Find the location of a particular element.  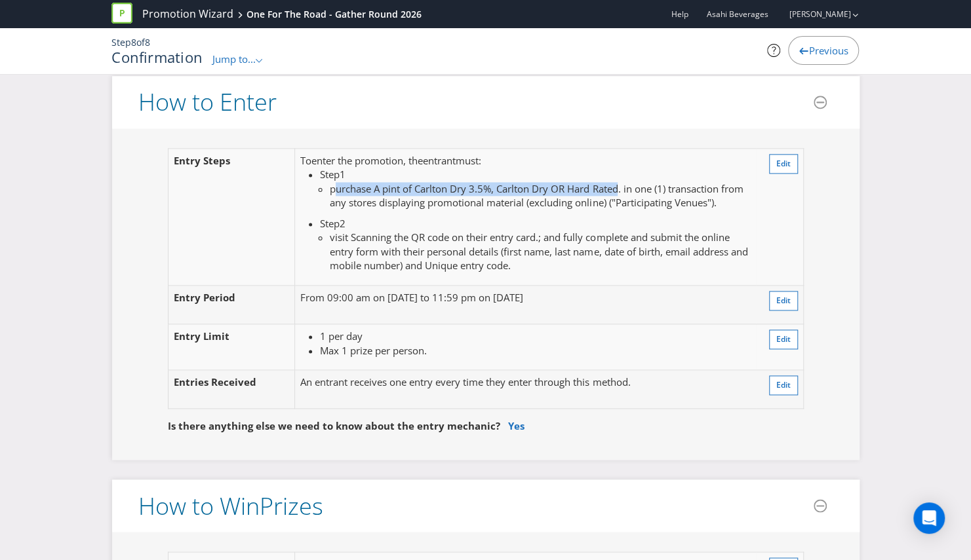

span: enter the promotion is located at coordinates (358, 160).